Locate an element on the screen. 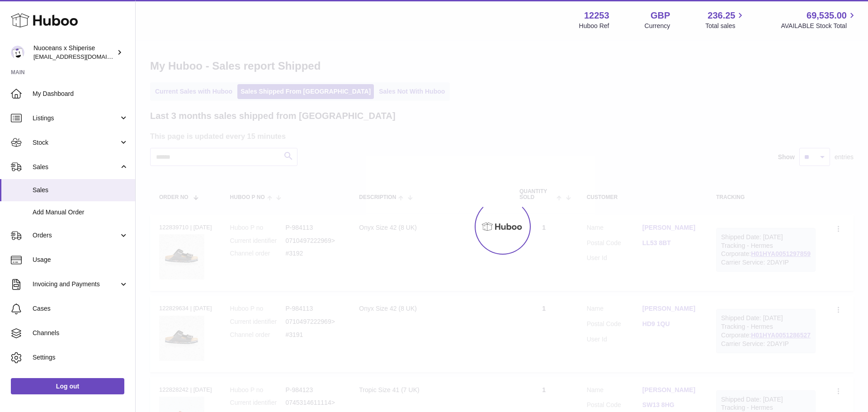  div: Nuoceans x Shiperise is located at coordinates (74, 52).